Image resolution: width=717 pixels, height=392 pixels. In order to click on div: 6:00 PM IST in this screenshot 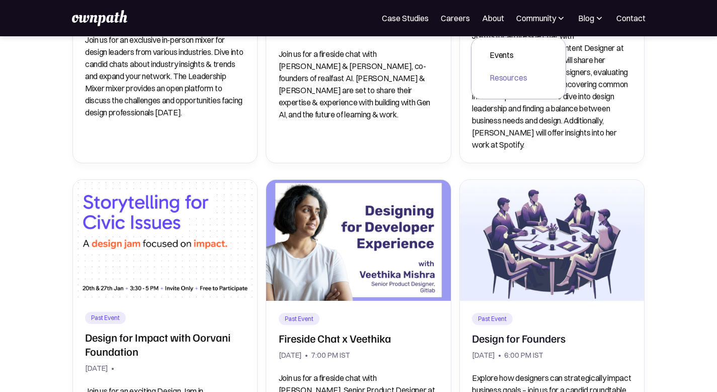, I will do `click(524, 355)`.